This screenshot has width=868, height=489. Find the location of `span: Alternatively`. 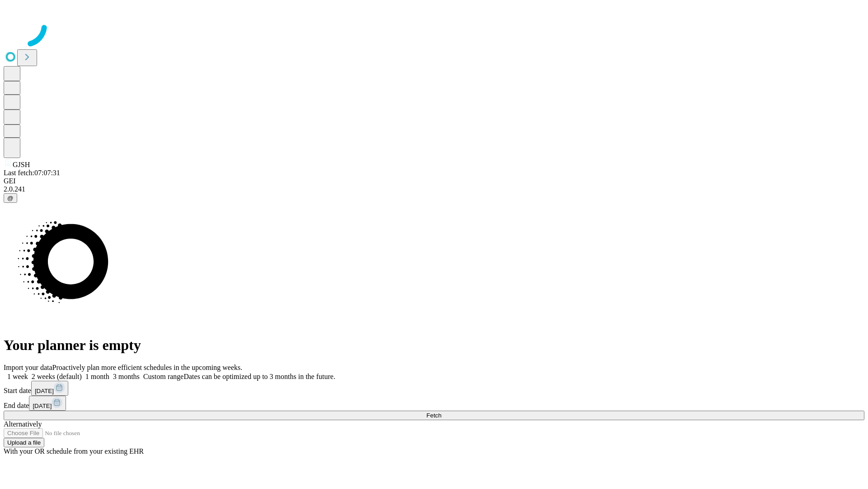

span: Alternatively is located at coordinates (23, 423).